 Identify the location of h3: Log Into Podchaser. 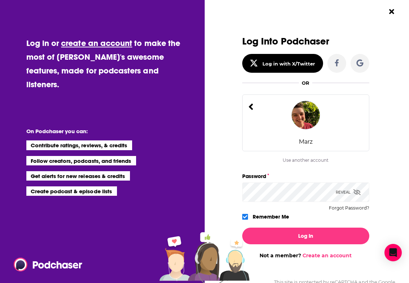
(306, 41).